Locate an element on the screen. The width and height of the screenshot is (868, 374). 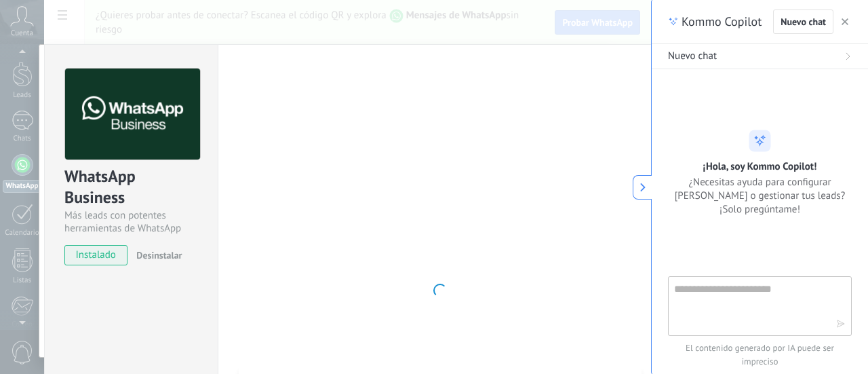
span: Desinstalar is located at coordinates (159, 255).